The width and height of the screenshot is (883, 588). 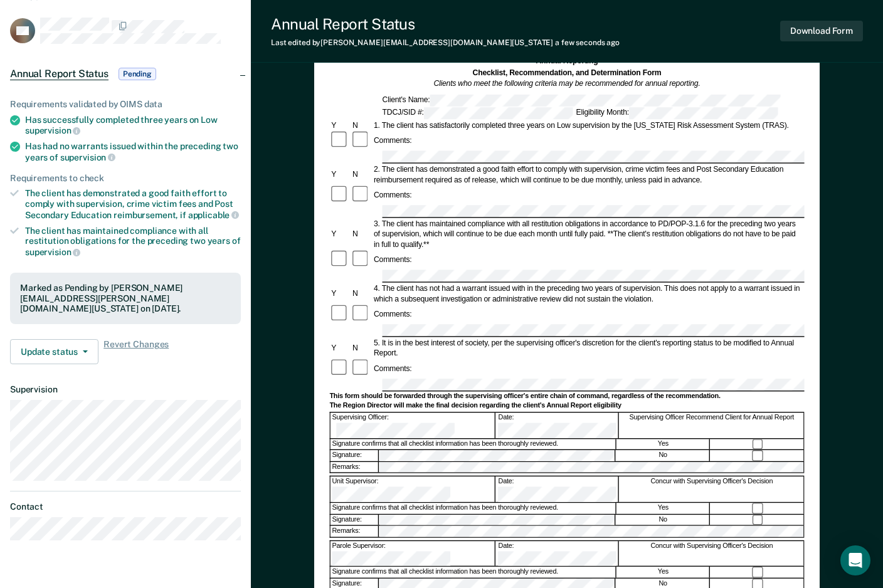 What do you see at coordinates (137, 74) in the screenshot?
I see `span: Pending` at bounding box center [137, 74].